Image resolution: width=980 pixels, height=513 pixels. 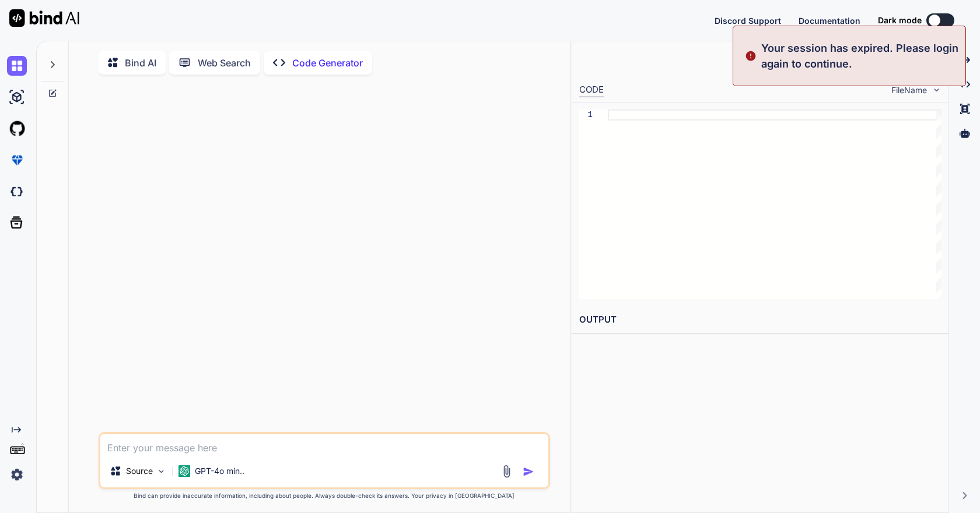 I want to click on img: Pick Models, so click(x=161, y=471).